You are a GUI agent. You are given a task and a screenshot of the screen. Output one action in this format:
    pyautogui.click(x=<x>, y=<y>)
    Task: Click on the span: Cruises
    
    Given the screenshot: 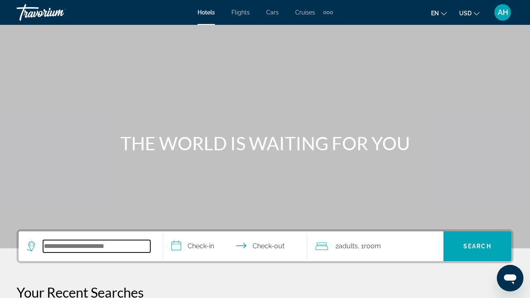 What is the action you would take?
    pyautogui.click(x=305, y=12)
    